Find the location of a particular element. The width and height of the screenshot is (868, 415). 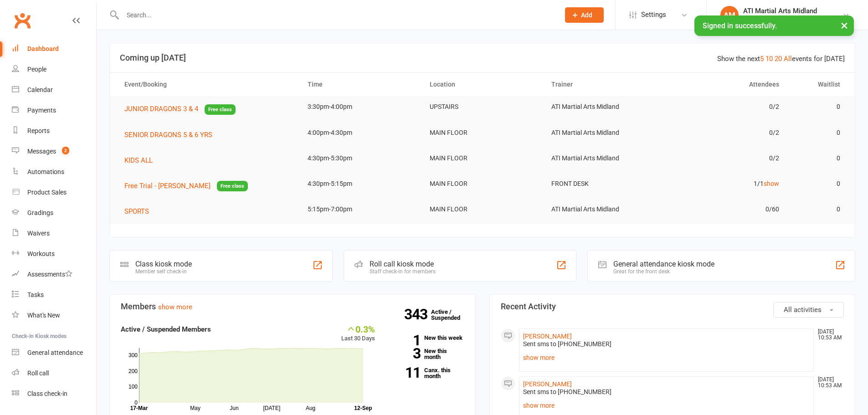

div: People is located at coordinates (37, 70).